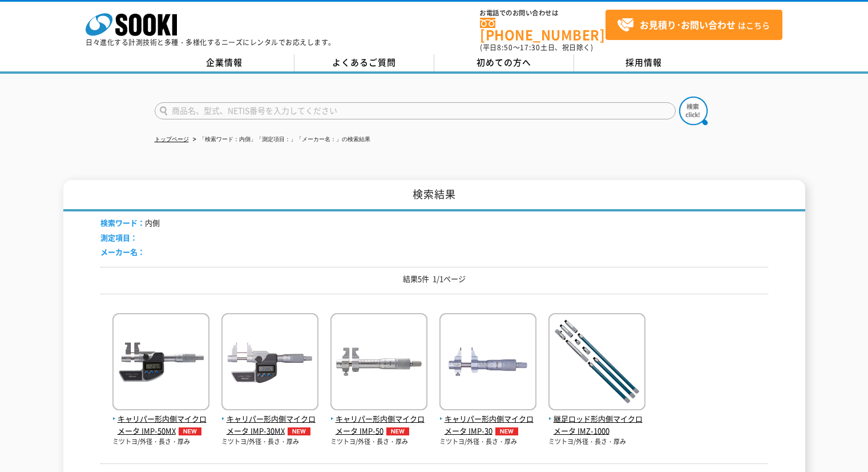 The height and width of the screenshot is (472, 868). What do you see at coordinates (161, 419) in the screenshot?
I see `a: キャリパー形内側マイクロメータ IMP-50MXNEW` at bounding box center [161, 419].